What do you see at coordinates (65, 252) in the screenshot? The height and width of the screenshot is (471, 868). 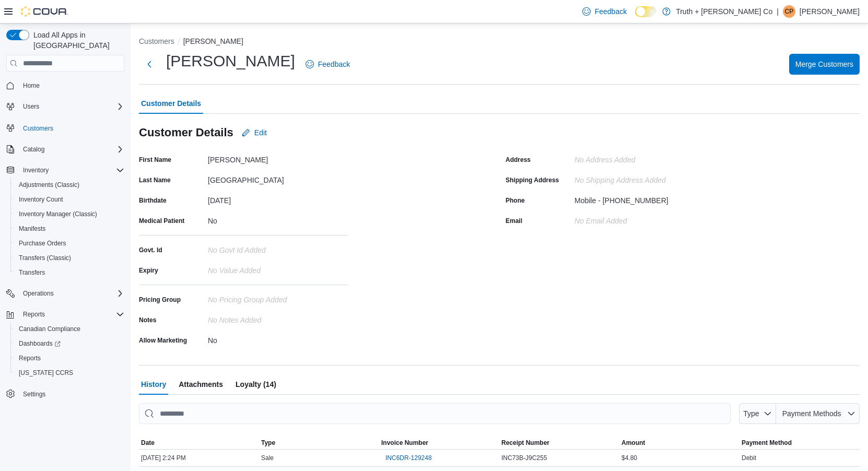 I see `nav: Complex example` at bounding box center [65, 252].